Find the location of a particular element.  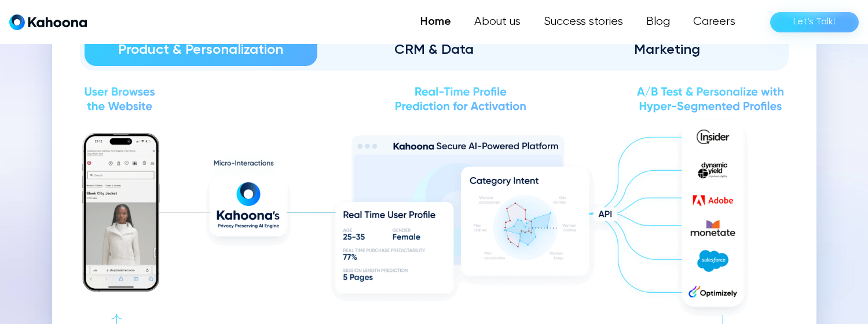

div: Let’s Talk! is located at coordinates (814, 22).